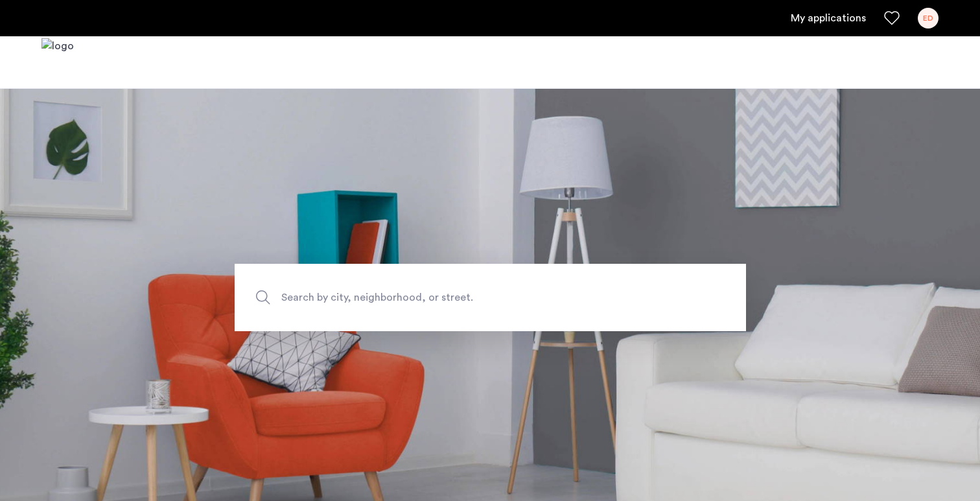 This screenshot has width=980, height=501. What do you see at coordinates (929, 18) in the screenshot?
I see `div: ED` at bounding box center [929, 18].